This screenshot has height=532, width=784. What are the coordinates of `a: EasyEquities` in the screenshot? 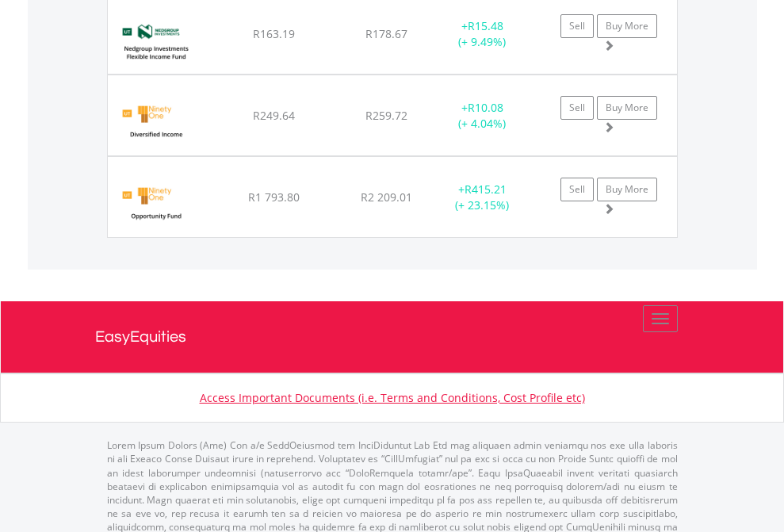 It's located at (392, 337).